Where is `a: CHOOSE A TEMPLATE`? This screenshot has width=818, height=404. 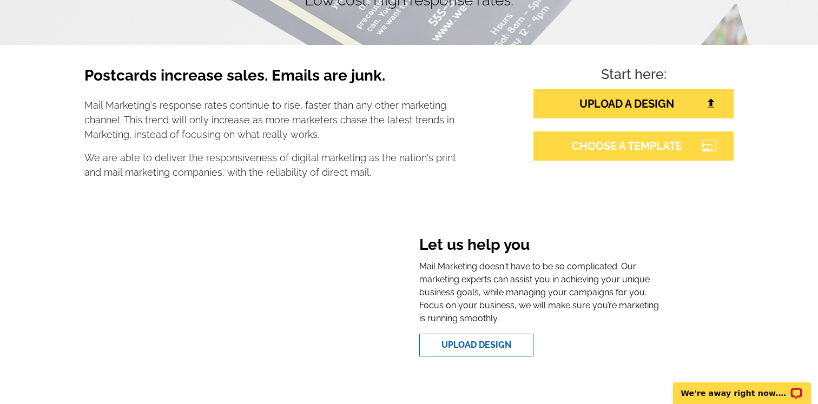 a: CHOOSE A TEMPLATE is located at coordinates (633, 146).